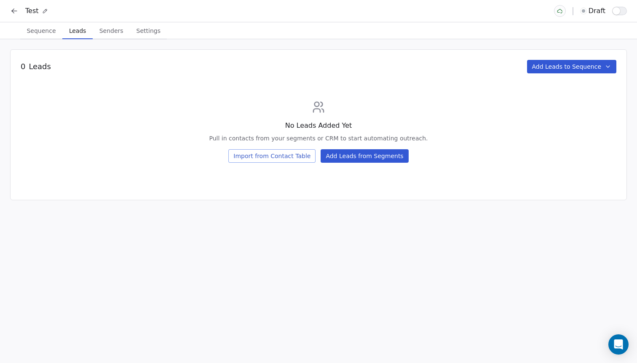  Describe the element at coordinates (32, 11) in the screenshot. I see `span: Test` at that location.